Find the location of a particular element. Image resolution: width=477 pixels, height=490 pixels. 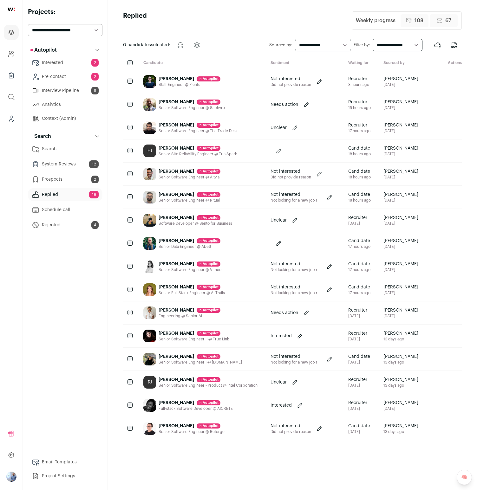

img: 1a7b29cf77e4d7e9109ebccb5b1daa995d984c13b23861fa44f9c9f86731ce61.jpg is located at coordinates (150, 359).